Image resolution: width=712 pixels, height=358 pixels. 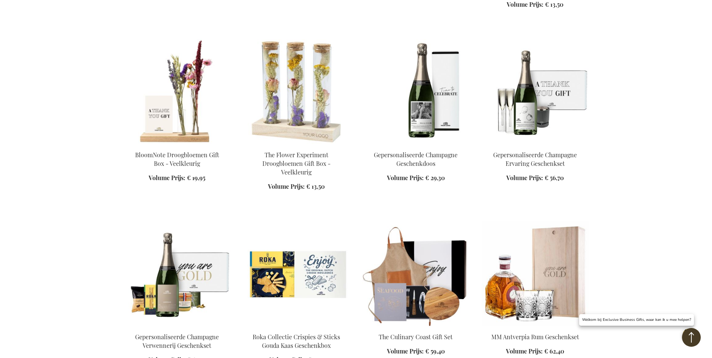 I want to click on a: Volume Prijs: € 62,40, so click(x=535, y=351).